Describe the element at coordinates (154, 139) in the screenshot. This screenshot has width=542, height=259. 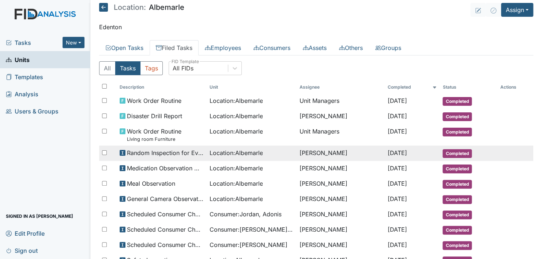
I see `small: Living room Furniture` at that location.